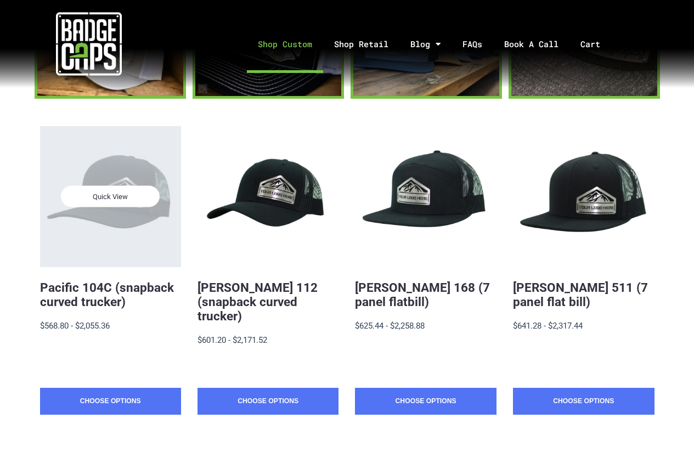 This screenshot has height=469, width=694. I want to click on button: BadgeCaps - Richardson 511, so click(583, 196).